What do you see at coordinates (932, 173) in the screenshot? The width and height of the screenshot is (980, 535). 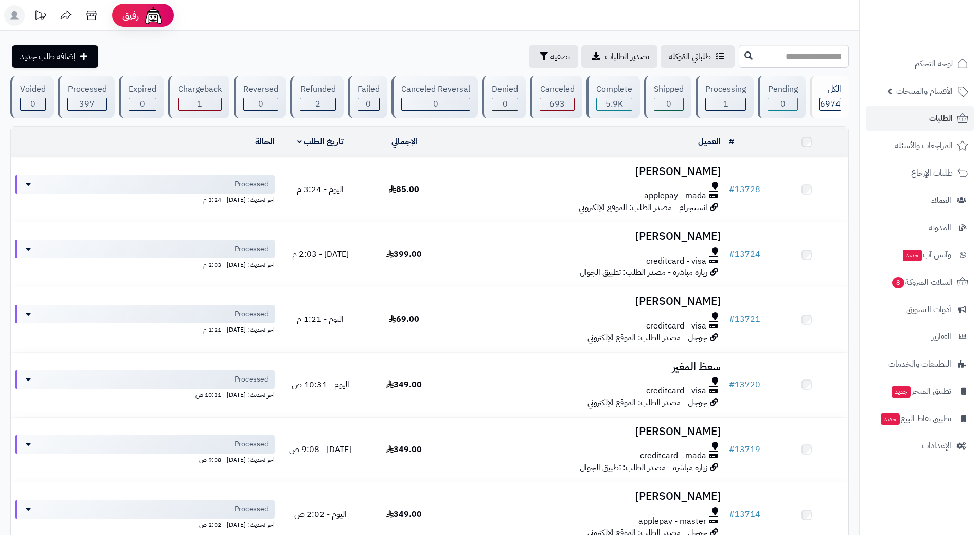 I see `span: طلبات الإرجاع` at bounding box center [932, 173].